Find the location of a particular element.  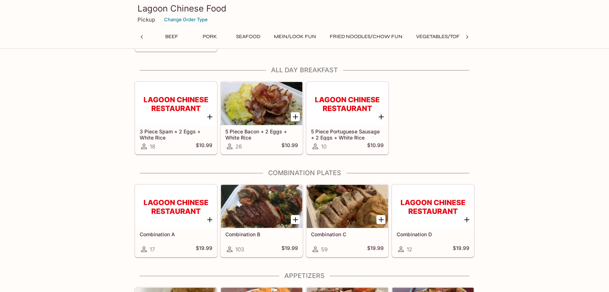

h5: 5 Piece Portuguese Sausage + 2 Eggs + White Rice is located at coordinates (347, 134).